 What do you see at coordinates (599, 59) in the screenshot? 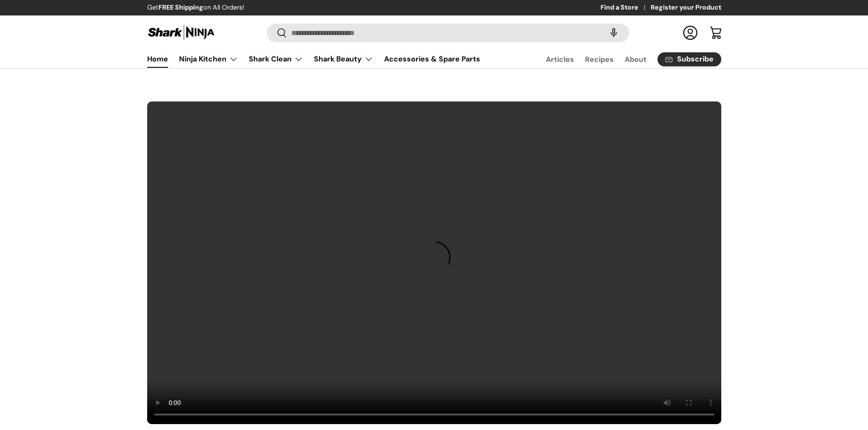
I see `a: Recipes` at bounding box center [599, 59].